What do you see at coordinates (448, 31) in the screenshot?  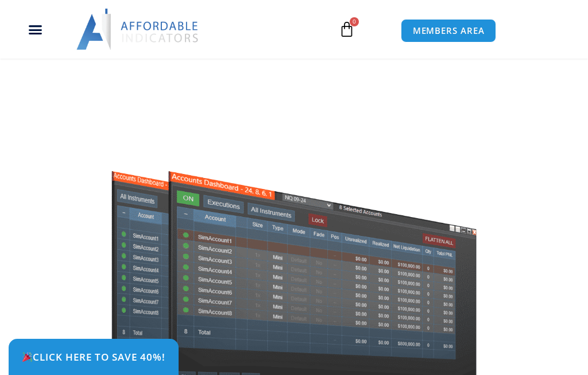 I see `span: MEMBERS AREA` at bounding box center [448, 31].